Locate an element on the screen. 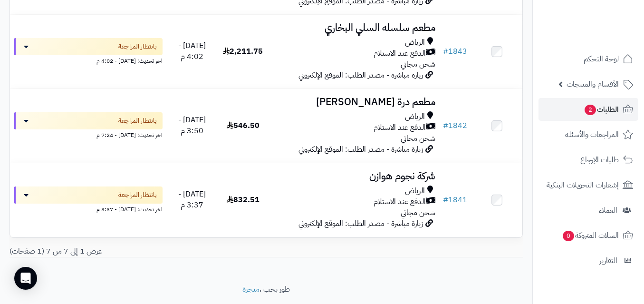  span: 2,211.75 is located at coordinates (243, 51).